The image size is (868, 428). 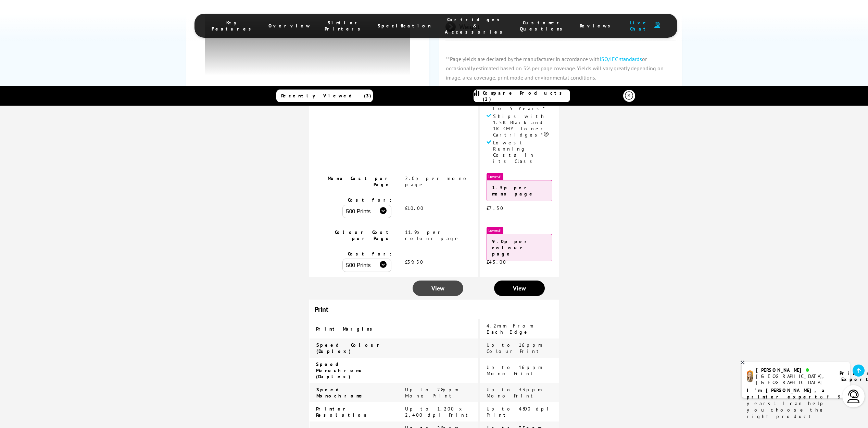 What do you see at coordinates (523, 152) in the screenshot?
I see `span: Lowest Running Costs in its Class` at bounding box center [523, 152].